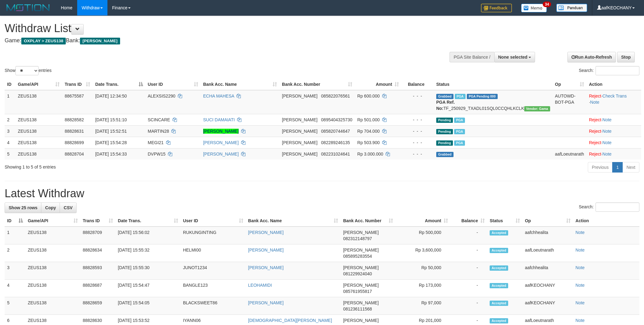 This screenshot has height=325, width=644. What do you see at coordinates (614, 96) in the screenshot?
I see `a: Check Trans` at bounding box center [614, 96].